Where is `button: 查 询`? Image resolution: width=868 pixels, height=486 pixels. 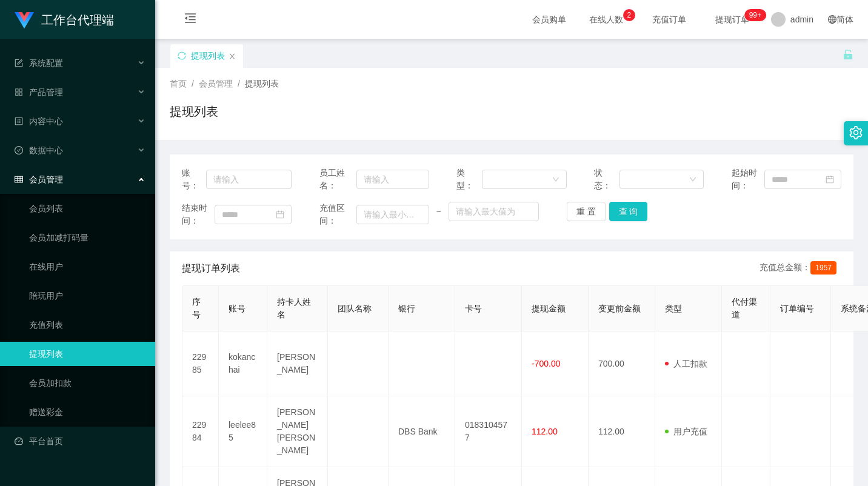 button: 查 询 is located at coordinates (629, 212).